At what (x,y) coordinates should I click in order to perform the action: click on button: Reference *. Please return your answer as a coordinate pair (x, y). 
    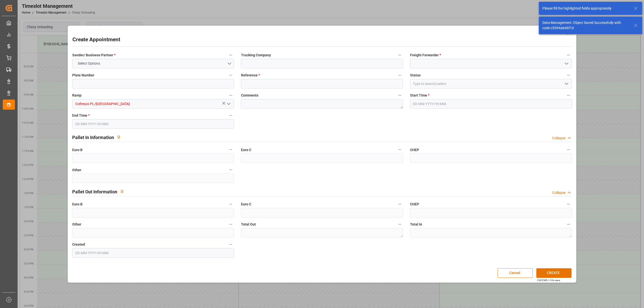
    Looking at the image, I should click on (400, 75).